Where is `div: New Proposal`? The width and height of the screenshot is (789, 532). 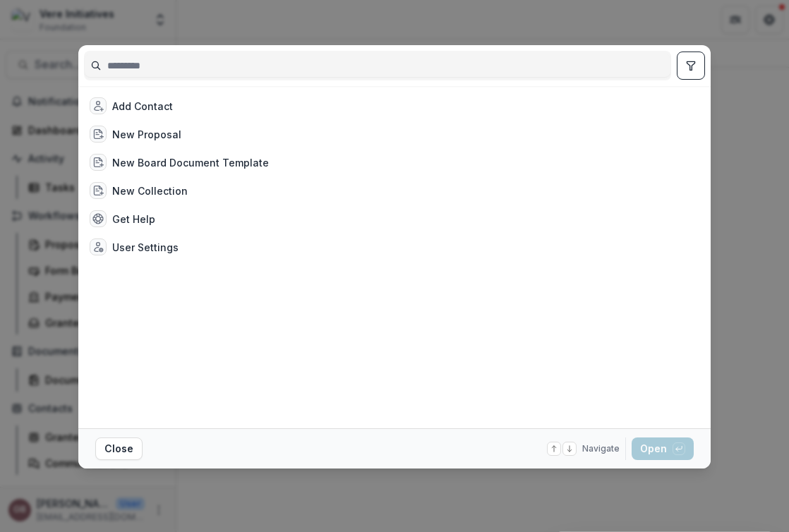
div: New Proposal is located at coordinates (147, 134).